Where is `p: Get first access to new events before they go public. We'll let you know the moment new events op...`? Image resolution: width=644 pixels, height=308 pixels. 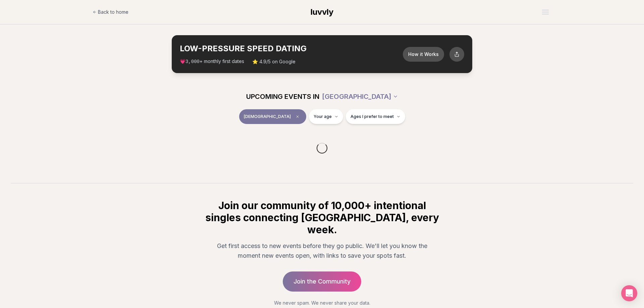
p: Get first access to new events before they go public. We'll let you know the moment new events op... is located at coordinates (322, 251).